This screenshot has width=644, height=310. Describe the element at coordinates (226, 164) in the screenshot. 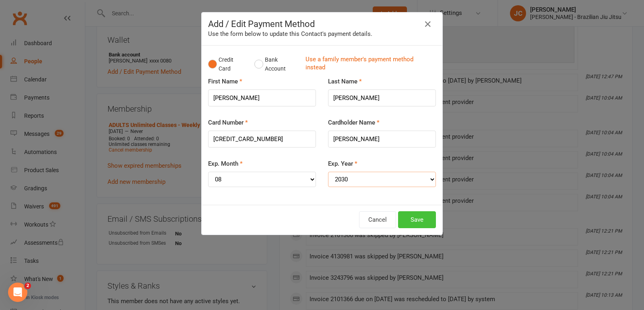

I see `label: Exp. Month` at that location.